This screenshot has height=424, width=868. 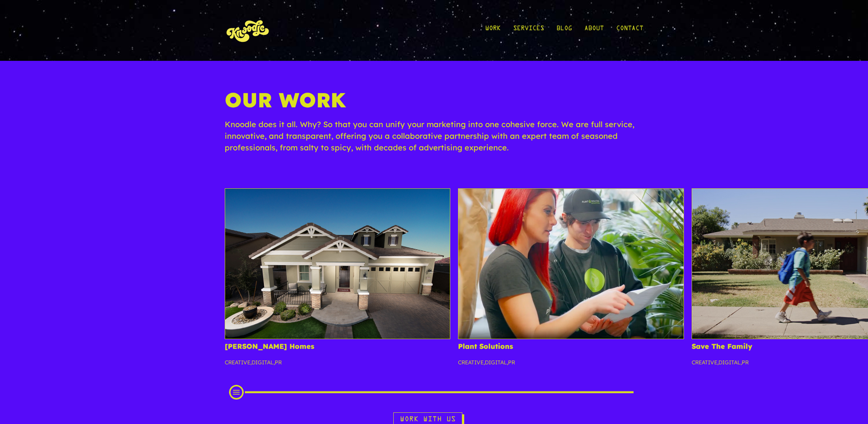 I want to click on a: About, so click(x=594, y=30).